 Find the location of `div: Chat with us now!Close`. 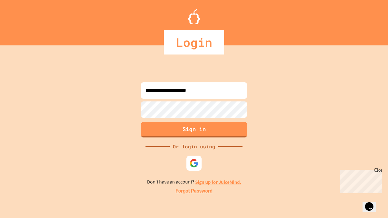

div: Chat with us now!Close is located at coordinates (22, 20).